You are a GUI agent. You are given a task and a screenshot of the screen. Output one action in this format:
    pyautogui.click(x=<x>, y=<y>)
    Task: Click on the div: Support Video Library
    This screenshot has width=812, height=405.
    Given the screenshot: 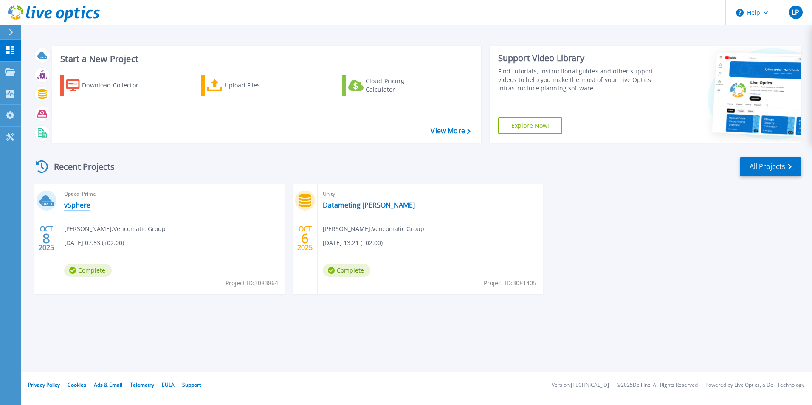 What is the action you would take?
    pyautogui.click(x=577, y=58)
    